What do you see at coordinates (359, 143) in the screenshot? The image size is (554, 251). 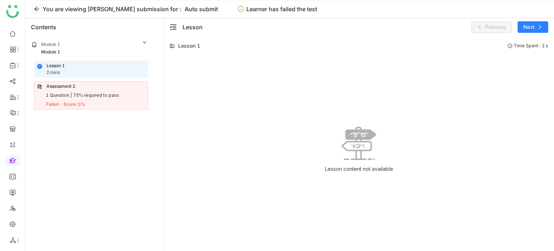 I see `img: No data` at bounding box center [359, 143].